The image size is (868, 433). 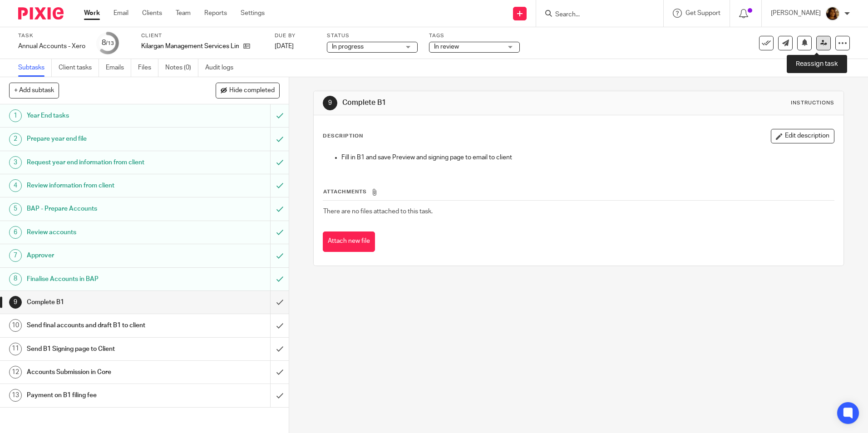 I want to click on img: Pixie, so click(x=41, y=14).